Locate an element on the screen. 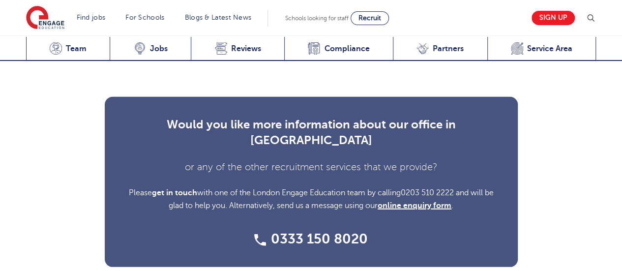 This screenshot has width=622, height=271. span: with one of the London Engage Education team by calling is located at coordinates (299, 193).